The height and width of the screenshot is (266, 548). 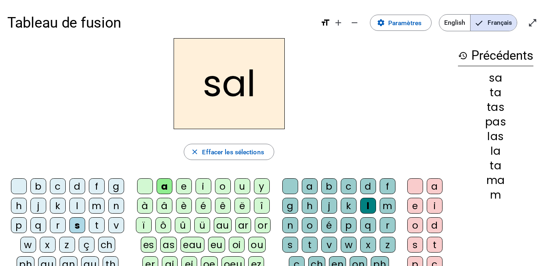 What do you see at coordinates (202, 225) in the screenshot?
I see `div: ü` at bounding box center [202, 225].